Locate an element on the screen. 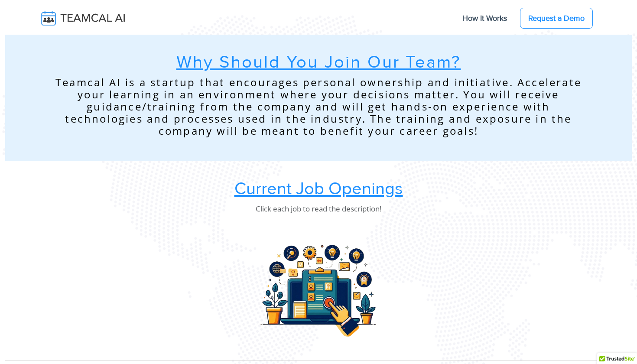  a: Request a Demo is located at coordinates (557, 18).